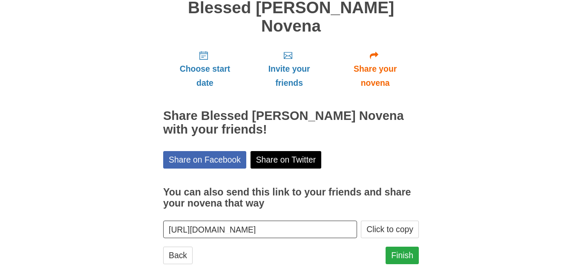 The width and height of the screenshot is (582, 271). I want to click on a: Back, so click(178, 255).